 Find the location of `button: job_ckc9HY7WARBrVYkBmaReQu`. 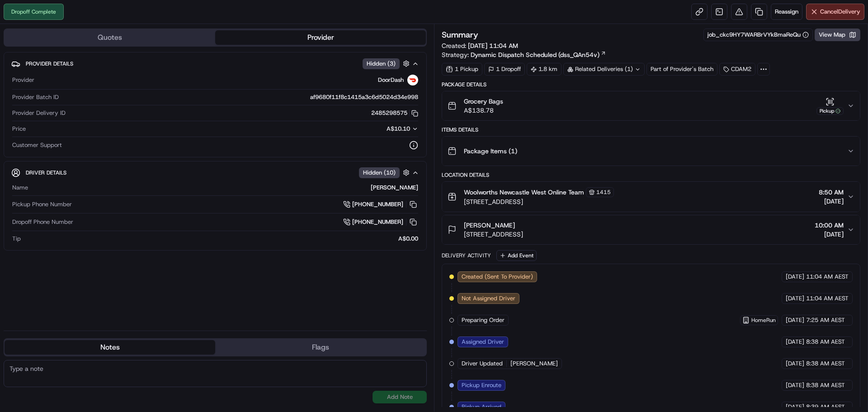

button: job_ckc9HY7WARBrVYkBmaReQu is located at coordinates (758, 35).